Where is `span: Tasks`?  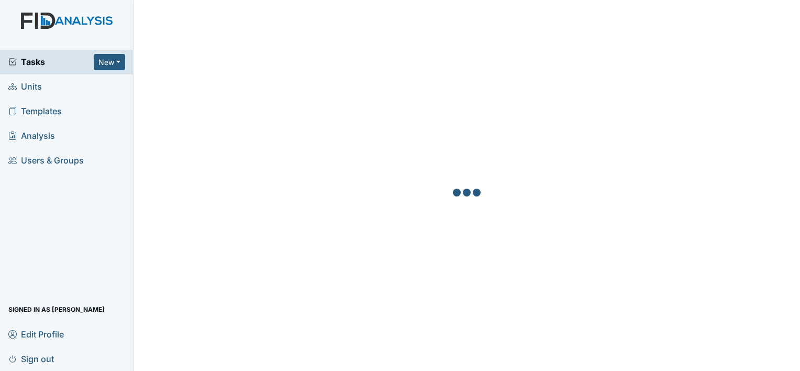
span: Tasks is located at coordinates (51, 62).